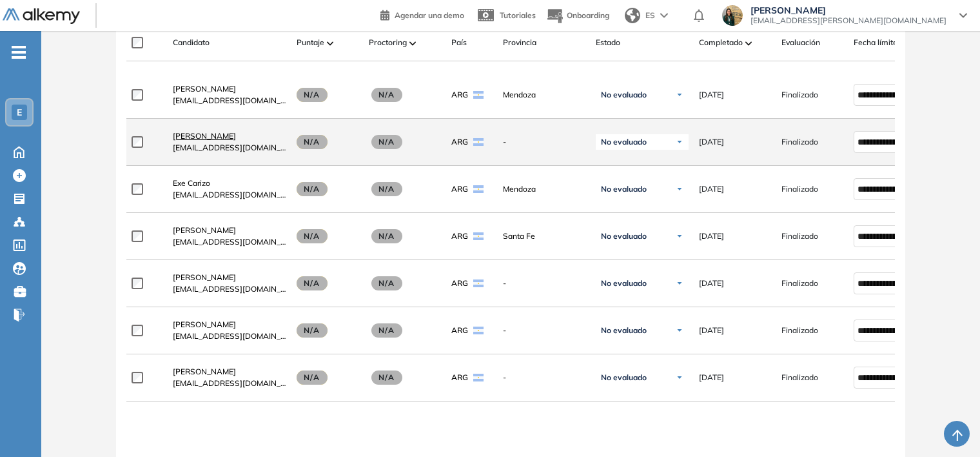 The height and width of the screenshot is (457, 980). Describe the element at coordinates (948, 426) in the screenshot. I see `div: Chat Widget` at that location.